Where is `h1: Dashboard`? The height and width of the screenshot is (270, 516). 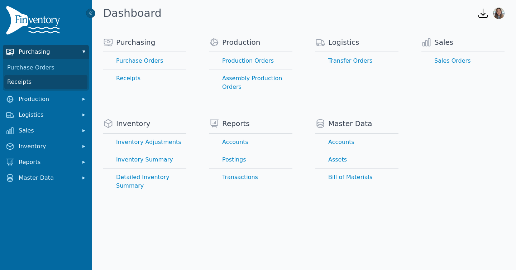
h1: Dashboard is located at coordinates (132, 13).